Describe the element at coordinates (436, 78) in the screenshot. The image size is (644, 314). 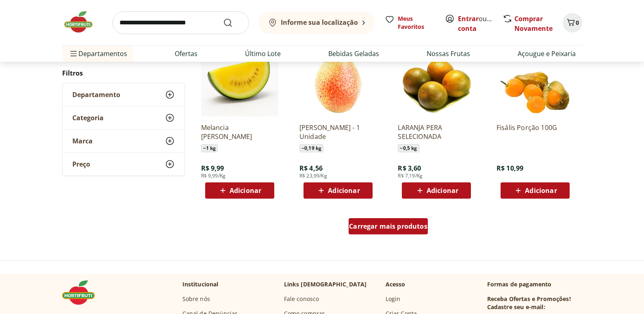
I see `img: LARANJA PERA SELECIONADA` at that location.